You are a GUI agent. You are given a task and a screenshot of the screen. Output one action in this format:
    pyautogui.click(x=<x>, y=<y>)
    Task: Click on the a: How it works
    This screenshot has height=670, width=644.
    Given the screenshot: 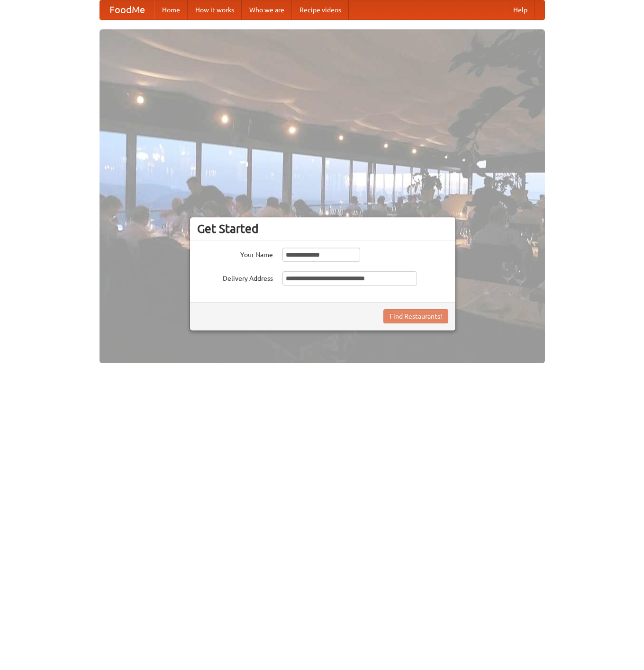 What is the action you would take?
    pyautogui.click(x=215, y=10)
    